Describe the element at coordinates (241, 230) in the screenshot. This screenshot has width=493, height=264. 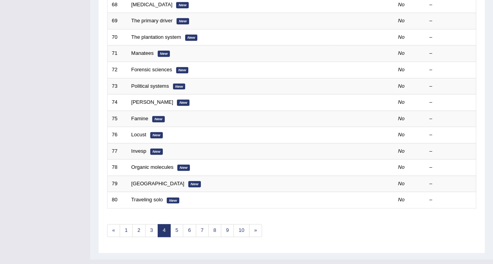
I see `a: 10` at that location.